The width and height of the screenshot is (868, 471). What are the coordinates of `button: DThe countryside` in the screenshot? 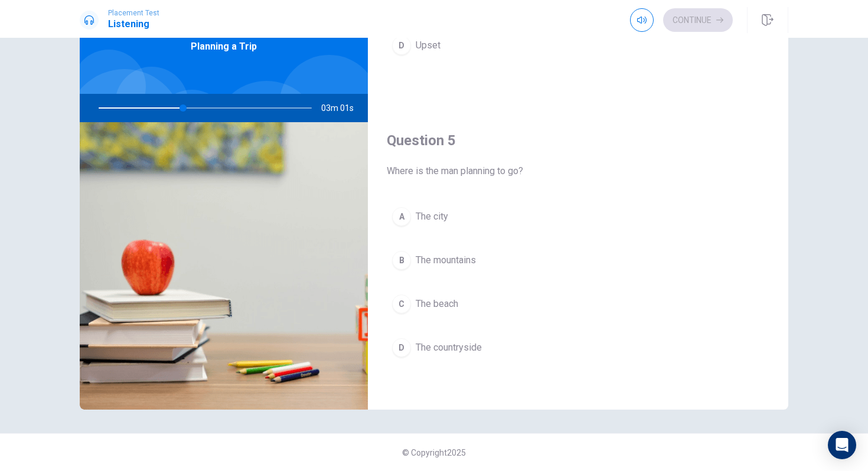 It's located at (578, 348).